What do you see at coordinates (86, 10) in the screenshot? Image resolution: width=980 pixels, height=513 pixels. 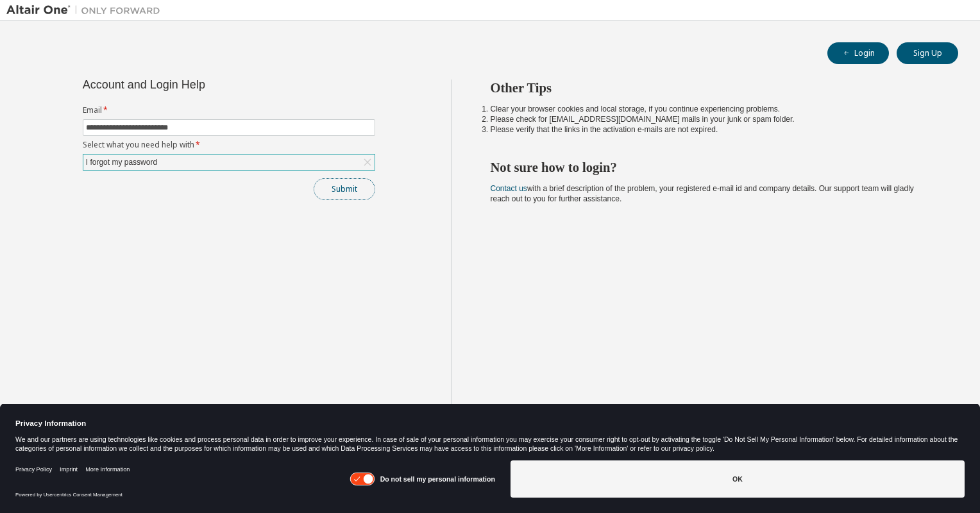 I see `img: Altair One` at bounding box center [86, 10].